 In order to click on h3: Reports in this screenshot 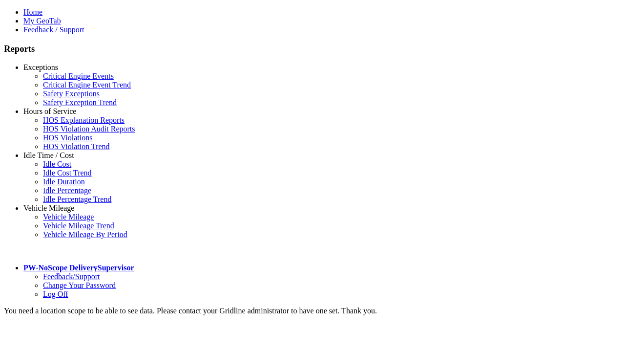, I will do `click(313, 49)`.